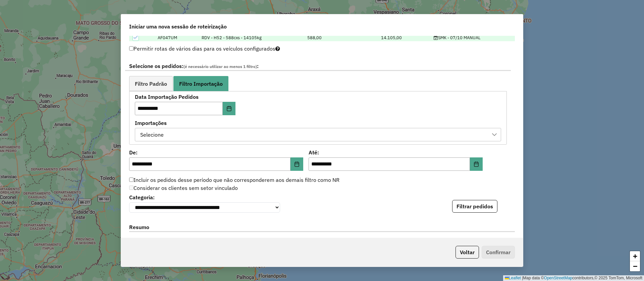 The width and height of the screenshot is (644, 281). I want to click on label: Categoria:, so click(205, 198).